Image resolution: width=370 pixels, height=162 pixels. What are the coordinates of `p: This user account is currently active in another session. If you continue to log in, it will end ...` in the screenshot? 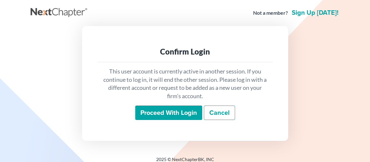 It's located at (185, 84).